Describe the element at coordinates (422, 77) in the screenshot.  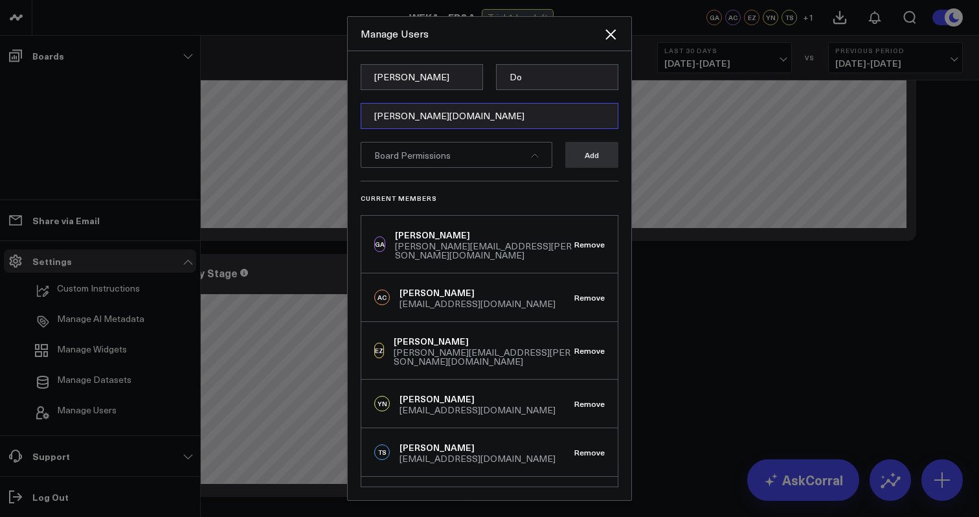
I see `input: First name` at that location.